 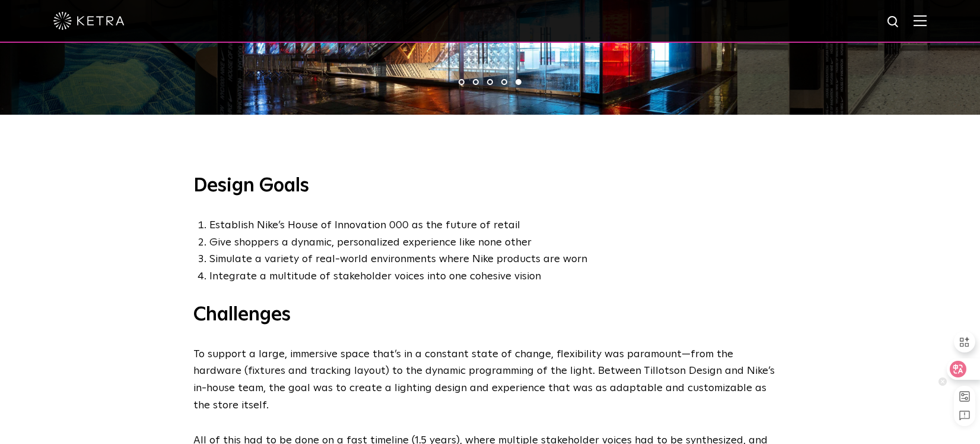 What do you see at coordinates (498, 243) in the screenshot?
I see `li: Give shoppers a dynamic, personalized experience like none other` at bounding box center [498, 243].